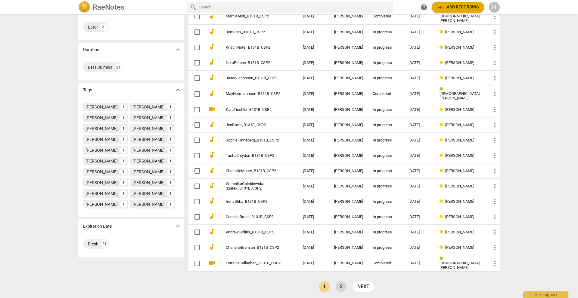 The height and width of the screenshot is (298, 578). Describe the element at coordinates (253, 78) in the screenshot. I see `a: JasonJacobson_B131B_CSP2` at that location.